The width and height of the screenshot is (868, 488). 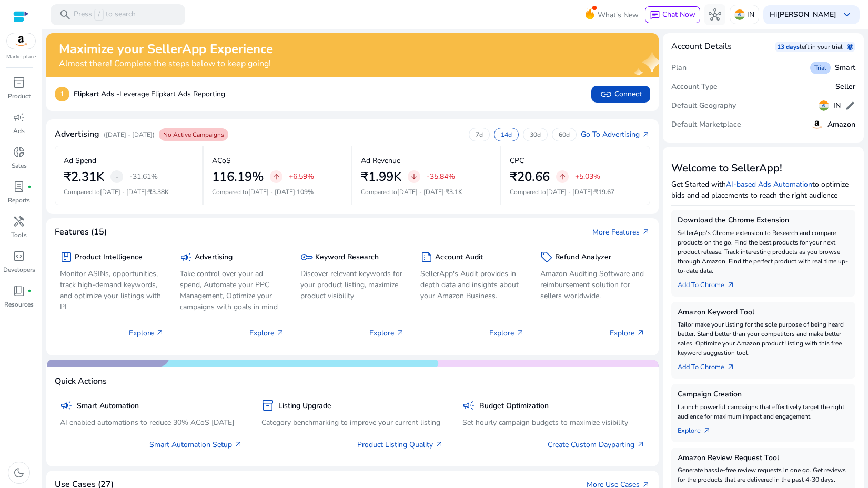 What do you see at coordinates (763, 339) in the screenshot?
I see `p: Tailor make your listing for the sole purpose of being heard better. Stand better than your compe...` at bounding box center [763, 339].